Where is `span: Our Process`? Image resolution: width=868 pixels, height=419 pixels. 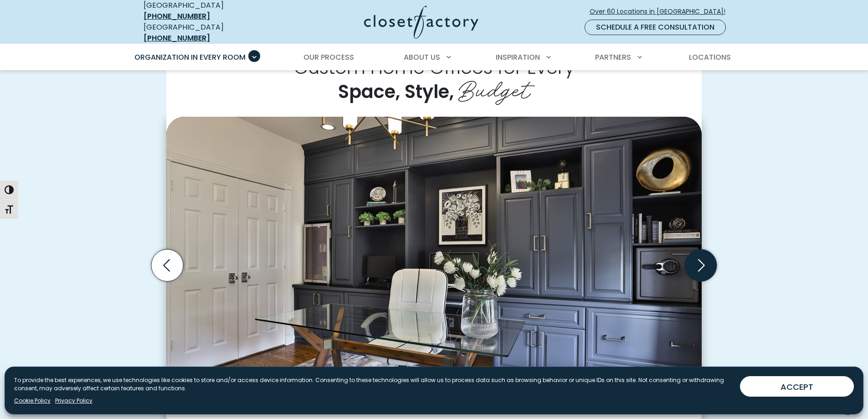
span: Our Process is located at coordinates (329, 57).